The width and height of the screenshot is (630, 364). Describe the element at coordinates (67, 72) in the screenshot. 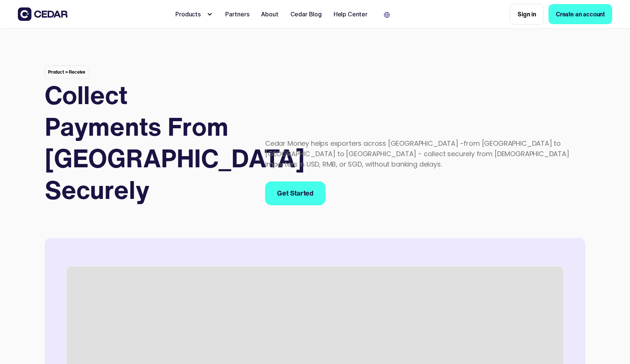

I see `div: Product > Receive` at that location.